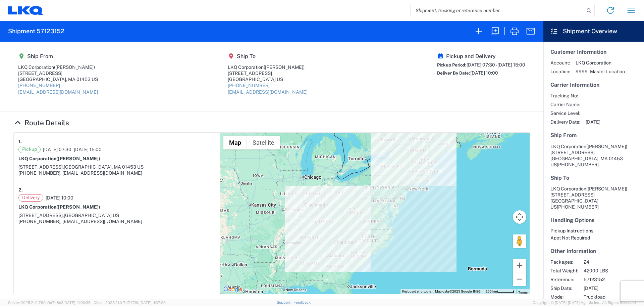  Describe the element at coordinates (458, 291) in the screenshot. I see `span: Map data ©2025 Google, INEGI` at that location.